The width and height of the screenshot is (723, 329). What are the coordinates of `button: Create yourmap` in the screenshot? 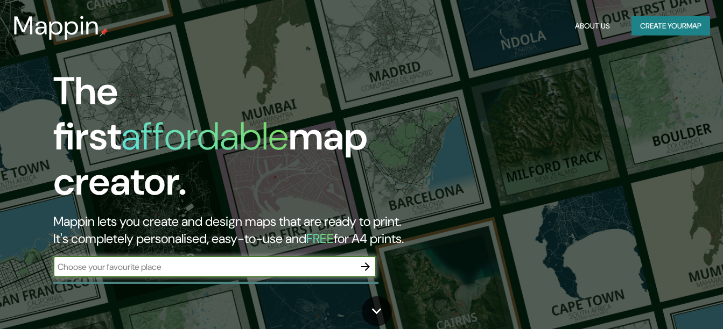 It's located at (670, 26).